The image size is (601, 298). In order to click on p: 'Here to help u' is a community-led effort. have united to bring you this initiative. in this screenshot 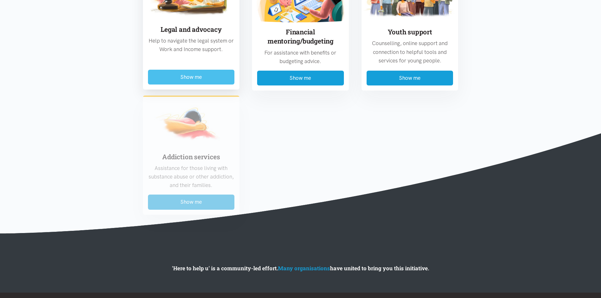, I will do `click(300, 268)`.